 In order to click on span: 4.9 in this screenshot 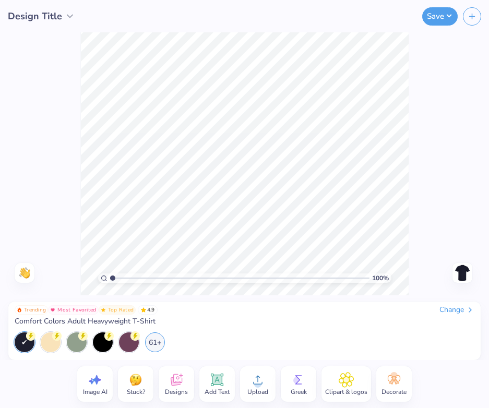, I will do `click(148, 310)`.